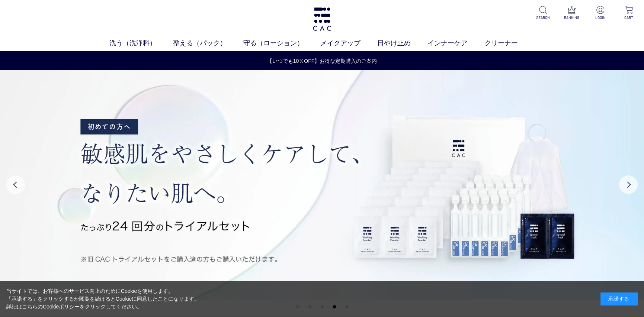  What do you see at coordinates (141, 43) in the screenshot?
I see `a: 洗う（洗浄料）` at bounding box center [141, 43].